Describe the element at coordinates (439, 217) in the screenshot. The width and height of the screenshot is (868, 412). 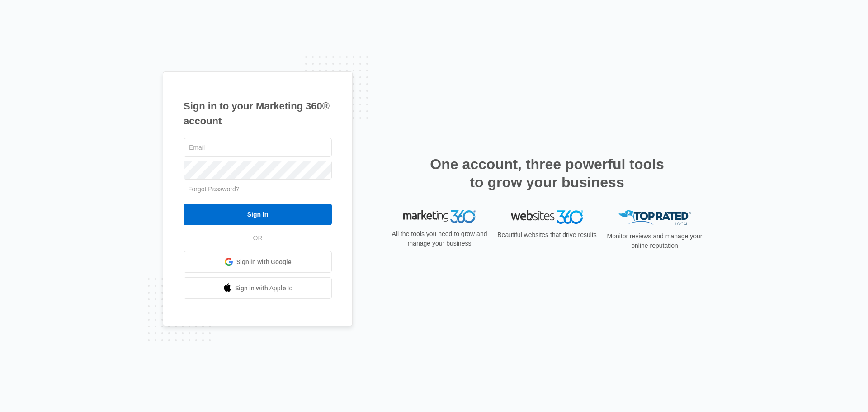
I see `img: Marketing 360` at that location.